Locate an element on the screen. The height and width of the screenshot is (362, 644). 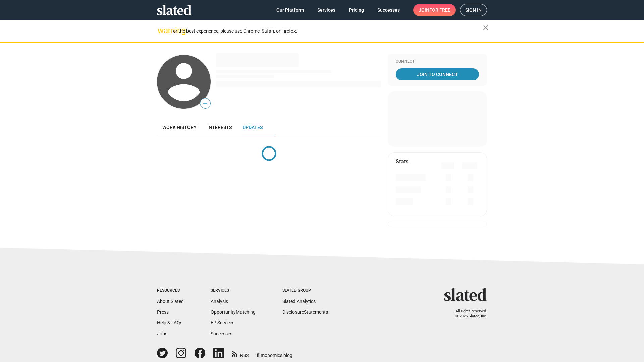
a: Help & FAQs is located at coordinates (170, 323).